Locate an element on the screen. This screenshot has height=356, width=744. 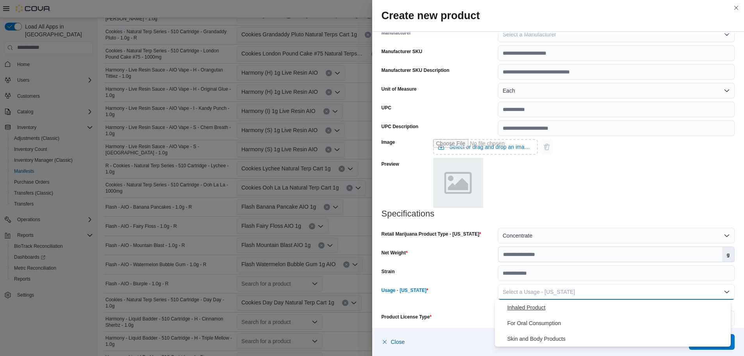
button: Close is located at coordinates (393, 342).